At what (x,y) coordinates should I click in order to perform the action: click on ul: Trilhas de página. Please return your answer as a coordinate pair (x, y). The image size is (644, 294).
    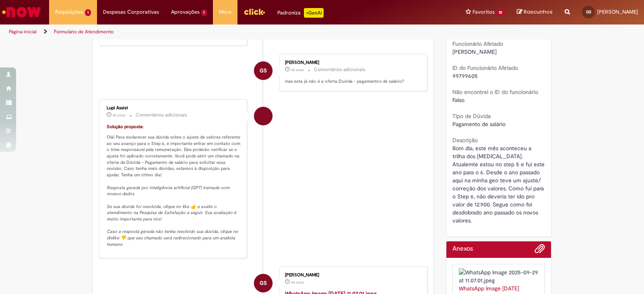
    Looking at the image, I should click on (215, 31).